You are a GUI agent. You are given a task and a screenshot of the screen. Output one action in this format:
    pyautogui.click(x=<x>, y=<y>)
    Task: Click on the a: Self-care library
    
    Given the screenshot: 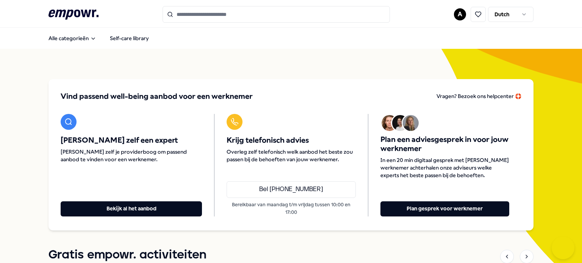 What is the action you would take?
    pyautogui.click(x=129, y=38)
    